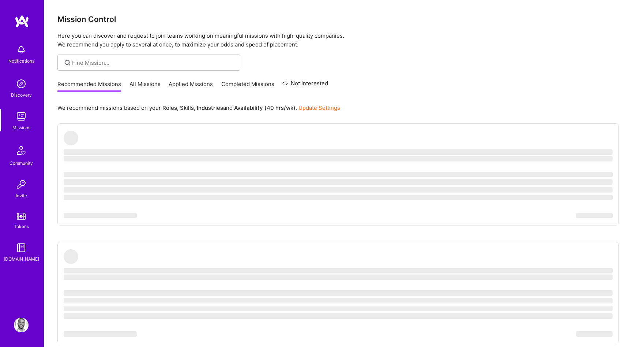 The height and width of the screenshot is (347, 632). What do you see at coordinates (21, 116) in the screenshot?
I see `img: teamwork` at bounding box center [21, 116].